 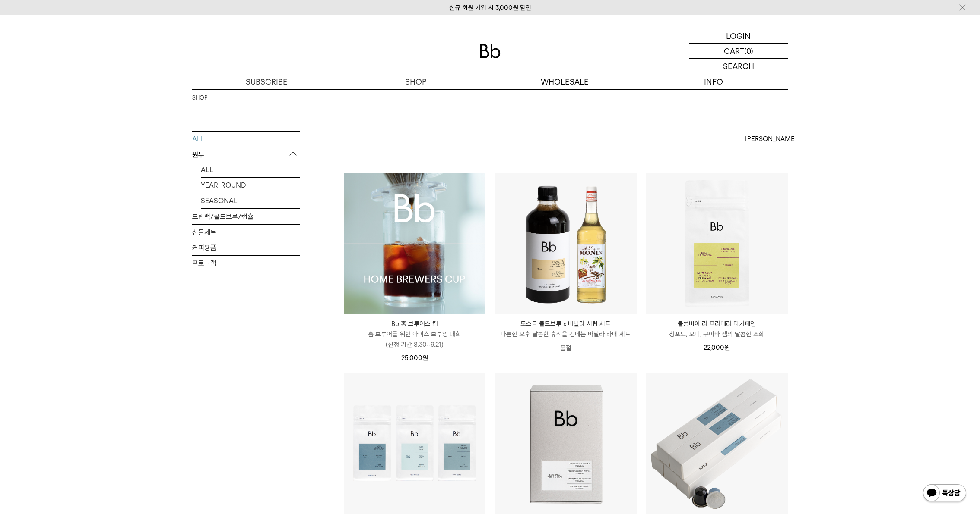 What do you see at coordinates (250, 201) in the screenshot?
I see `a: SEASONAL` at bounding box center [250, 201].